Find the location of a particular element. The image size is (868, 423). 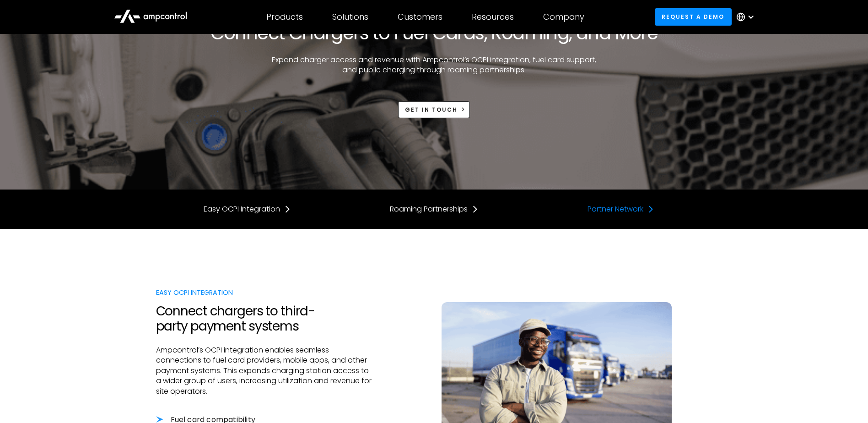

div: Products is located at coordinates (284, 17).